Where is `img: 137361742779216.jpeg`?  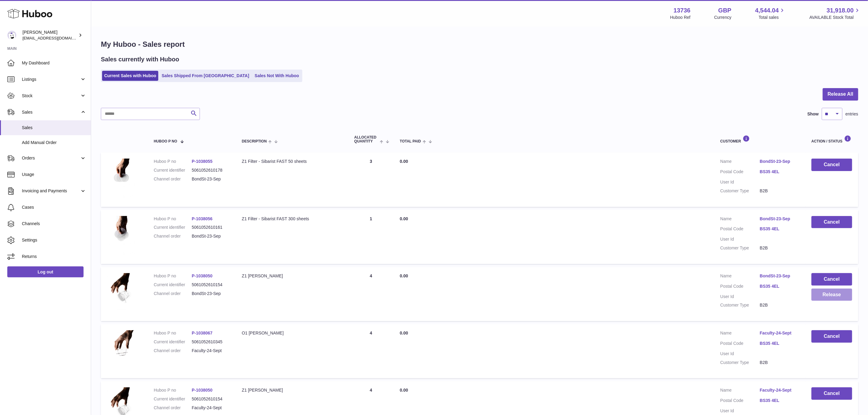
img: 137361742779216.jpeg is located at coordinates (122, 236).